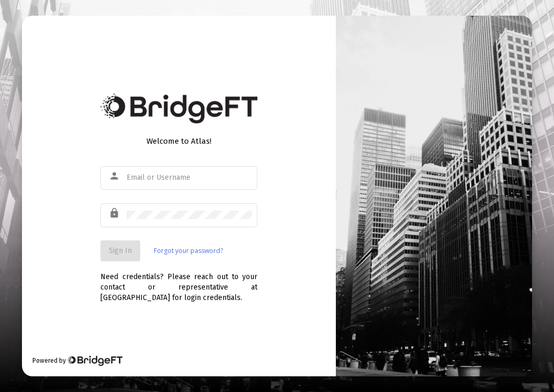  Describe the element at coordinates (189, 251) in the screenshot. I see `a: Forgot your password?` at that location.